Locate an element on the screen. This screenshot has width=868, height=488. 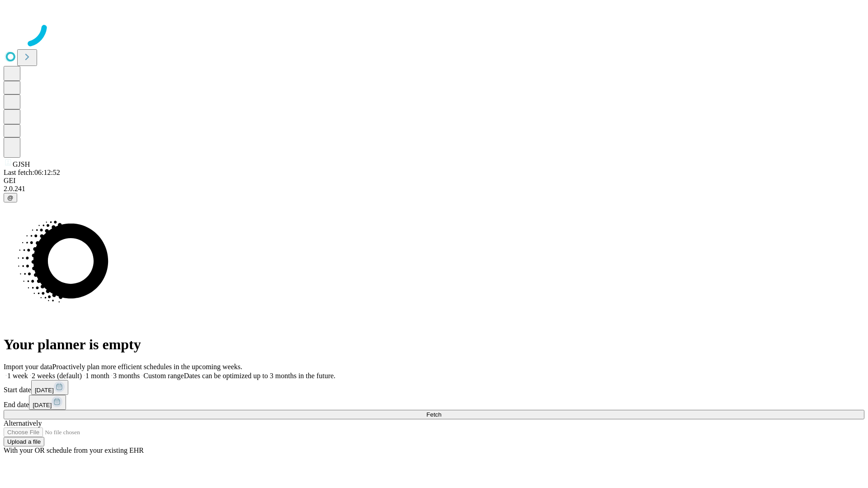
button: Fetch is located at coordinates (434, 415).